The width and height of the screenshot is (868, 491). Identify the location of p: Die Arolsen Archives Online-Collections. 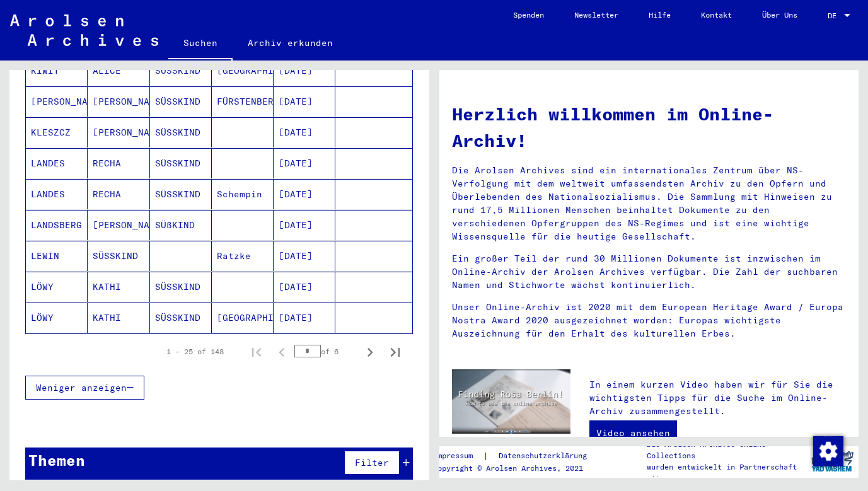
(726, 450).